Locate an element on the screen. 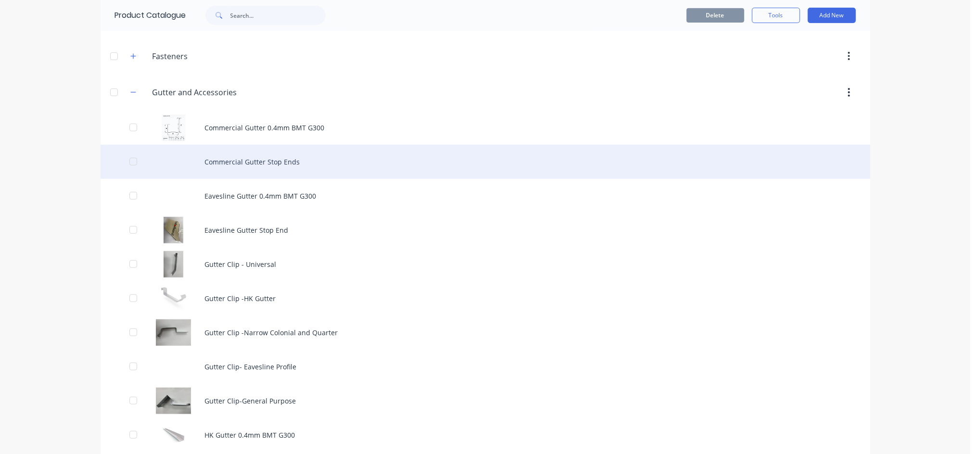 The image size is (980, 454). button: Delete is located at coordinates (715, 15).